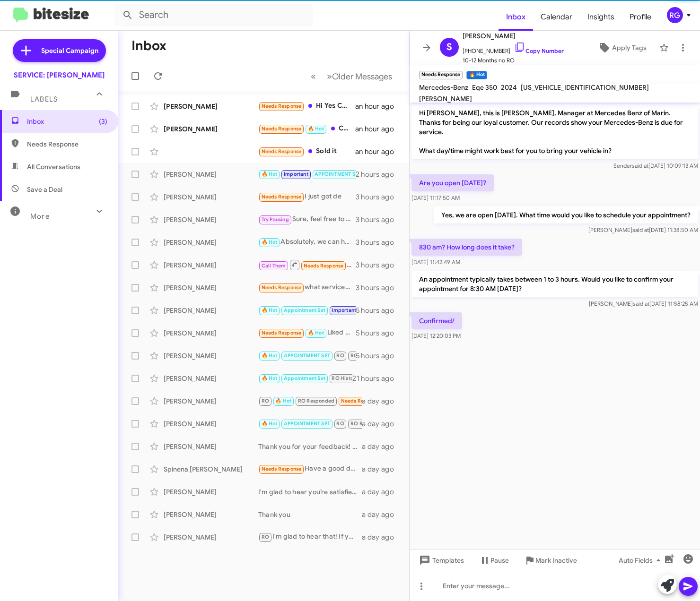 This screenshot has height=601, width=700. I want to click on button: Pause, so click(494, 560).